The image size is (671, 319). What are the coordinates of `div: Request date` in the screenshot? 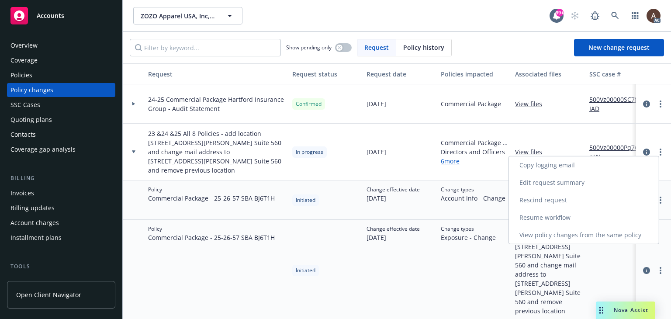 It's located at (400, 74).